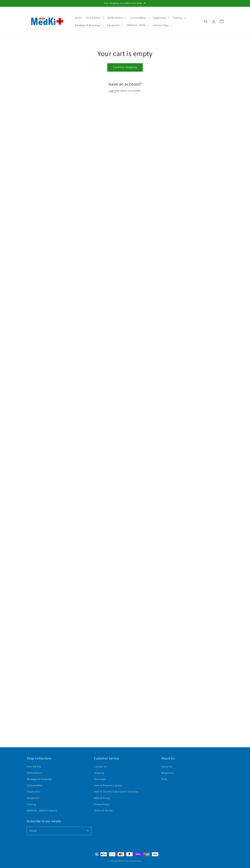 Image resolution: width=250 pixels, height=868 pixels. What do you see at coordinates (117, 18) in the screenshot?
I see `summary: Defibrillators` at bounding box center [117, 18].